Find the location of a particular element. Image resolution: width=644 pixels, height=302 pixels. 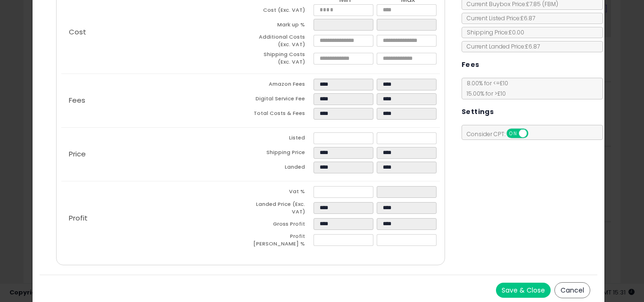

h5: Fees is located at coordinates (470, 64).